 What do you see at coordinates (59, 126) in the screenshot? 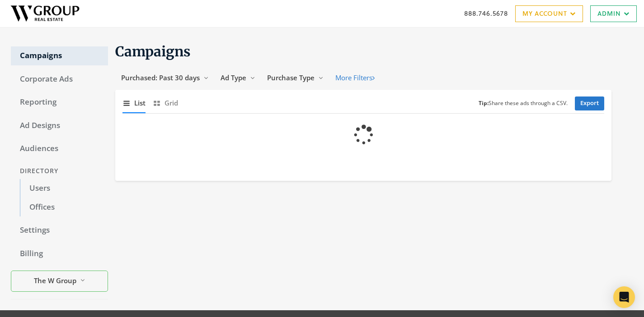
I see `a: Ad Designs` at bounding box center [59, 126].